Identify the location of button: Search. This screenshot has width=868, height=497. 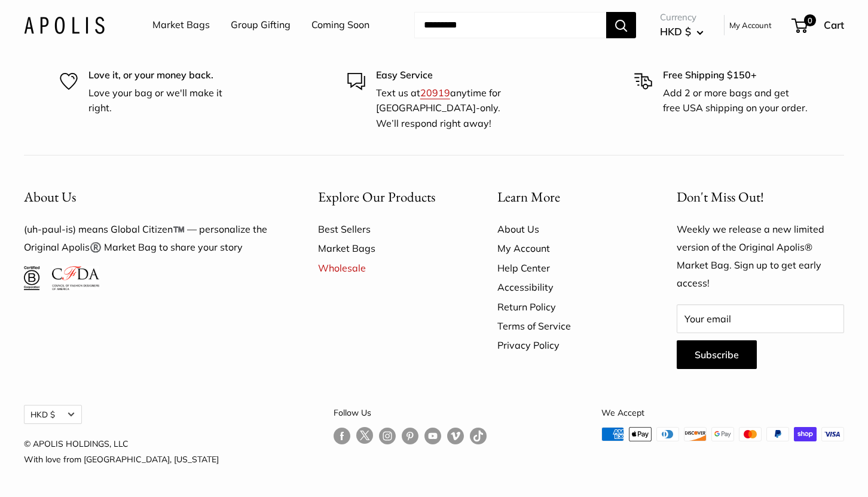
(621, 25).